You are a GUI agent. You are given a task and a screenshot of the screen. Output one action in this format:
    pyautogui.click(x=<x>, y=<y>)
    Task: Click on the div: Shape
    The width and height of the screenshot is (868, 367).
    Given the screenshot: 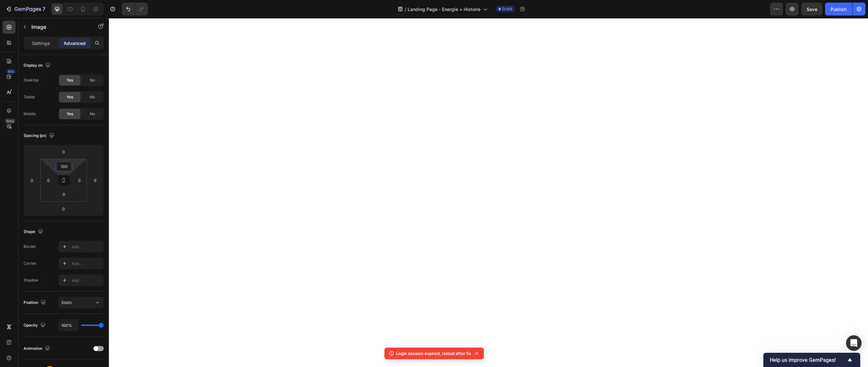 What is the action you would take?
    pyautogui.click(x=34, y=232)
    